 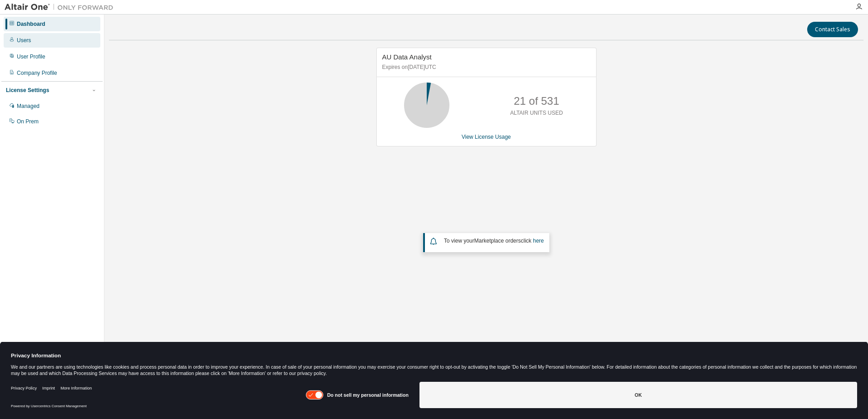 What do you see at coordinates (487, 137) in the screenshot?
I see `a: View License Usage` at bounding box center [487, 137].